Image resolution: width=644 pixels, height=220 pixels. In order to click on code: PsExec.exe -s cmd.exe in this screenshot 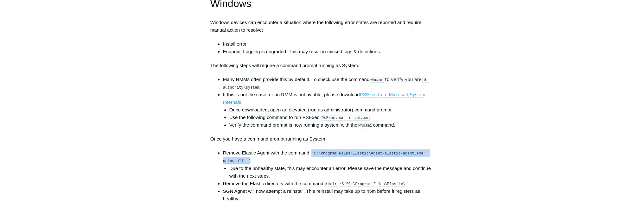, I will do `click(345, 118)`.